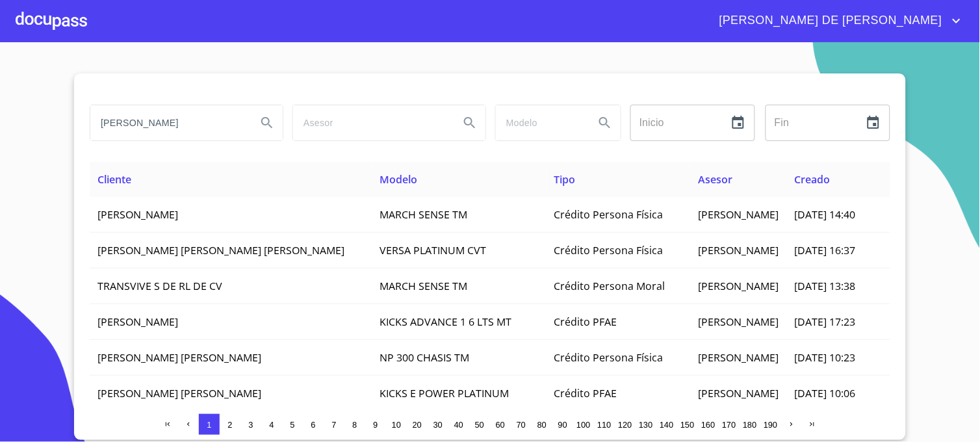  Describe the element at coordinates (479, 424) in the screenshot. I see `span: 50` at that location.